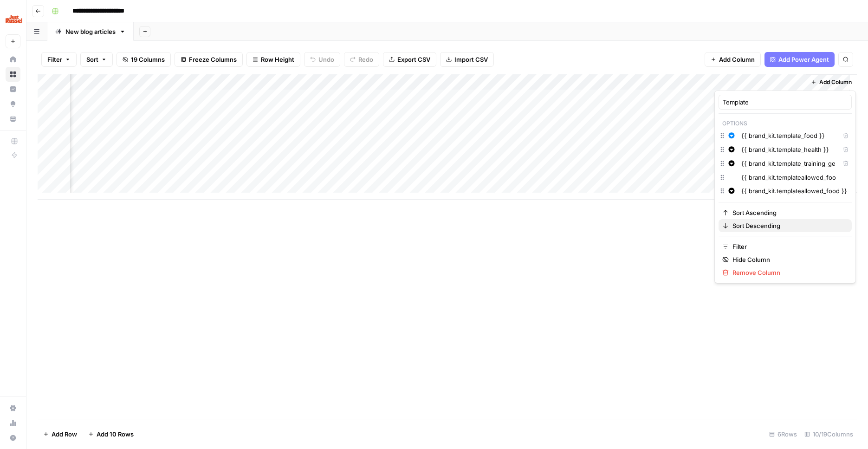 The width and height of the screenshot is (868, 449). I want to click on span: 19 Columns, so click(148, 59).